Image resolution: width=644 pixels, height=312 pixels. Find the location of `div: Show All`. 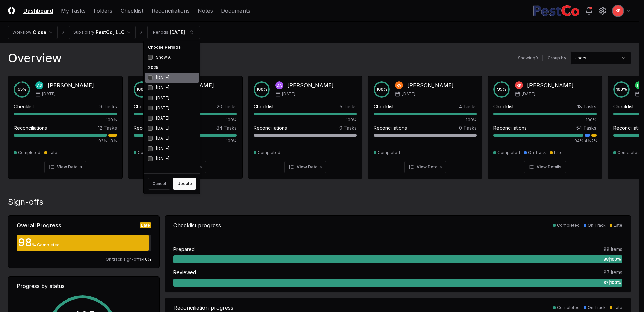

div: Show All is located at coordinates (171, 57).